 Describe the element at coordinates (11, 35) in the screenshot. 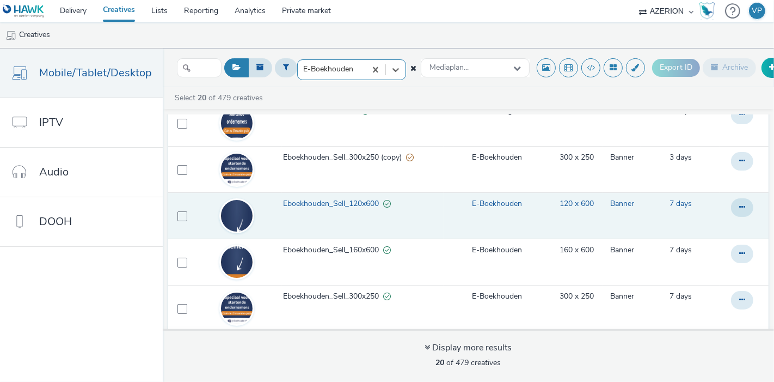

I see `img: mobile` at that location.